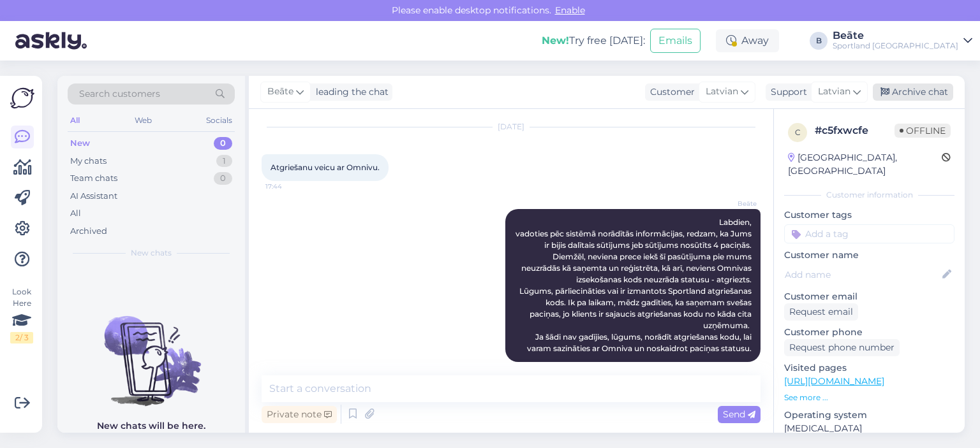 The image size is (980, 448). What do you see at coordinates (350, 92) in the screenshot?
I see `div: leading the chat` at bounding box center [350, 92].